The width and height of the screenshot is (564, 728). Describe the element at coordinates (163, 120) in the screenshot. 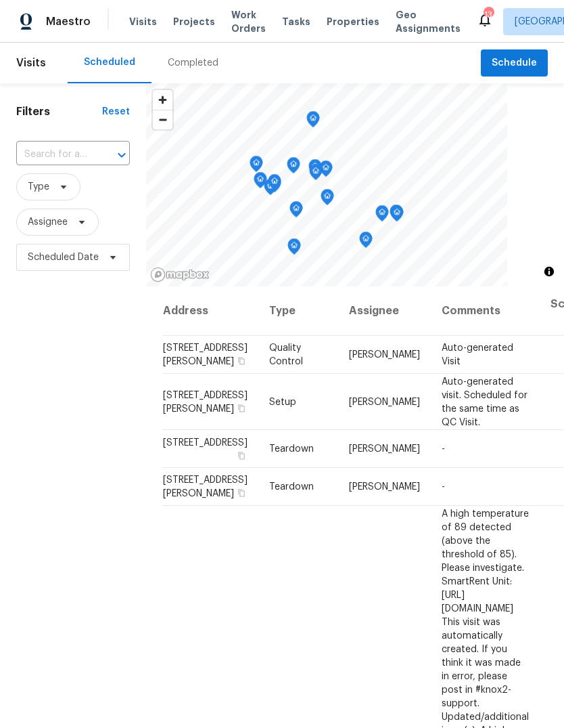

I see `span: Zoom out` at that location.